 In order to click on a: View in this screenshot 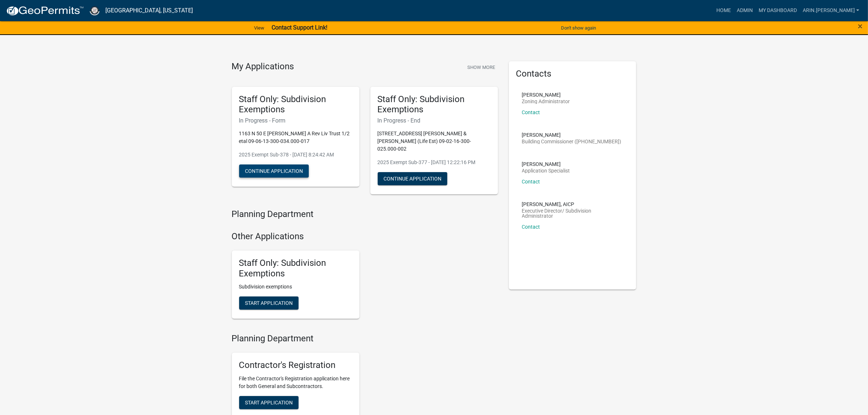, I will do `click(259, 28)`.